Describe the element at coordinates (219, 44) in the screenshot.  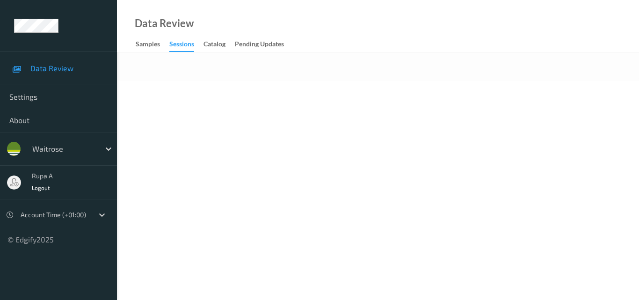
I see `a: Catalog` at that location.